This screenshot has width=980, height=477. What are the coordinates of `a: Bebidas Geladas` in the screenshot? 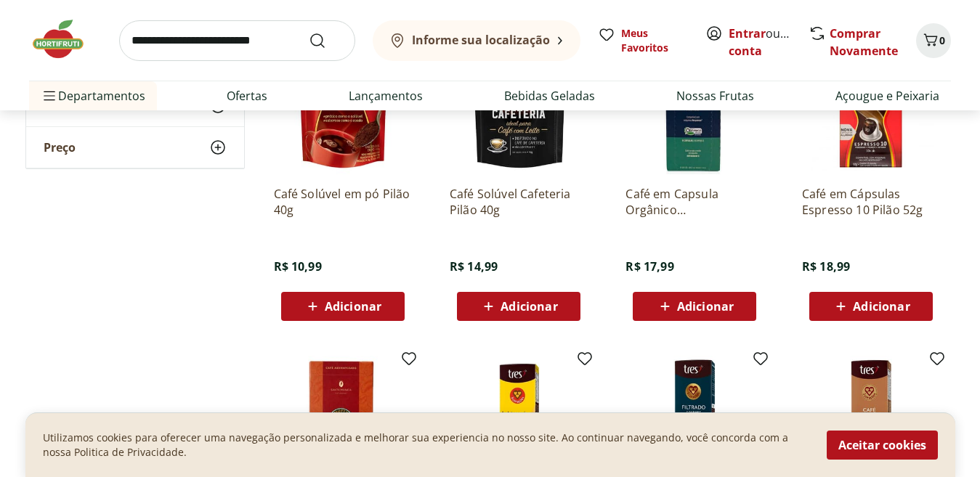 It's located at (549, 96).